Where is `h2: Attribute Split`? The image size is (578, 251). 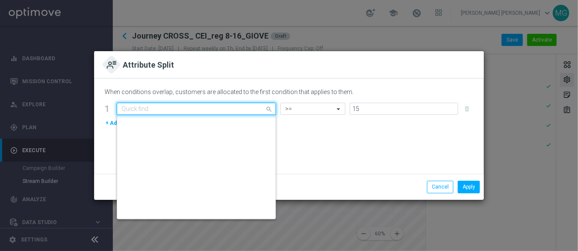
h2: Attribute Split is located at coordinates (148, 66).